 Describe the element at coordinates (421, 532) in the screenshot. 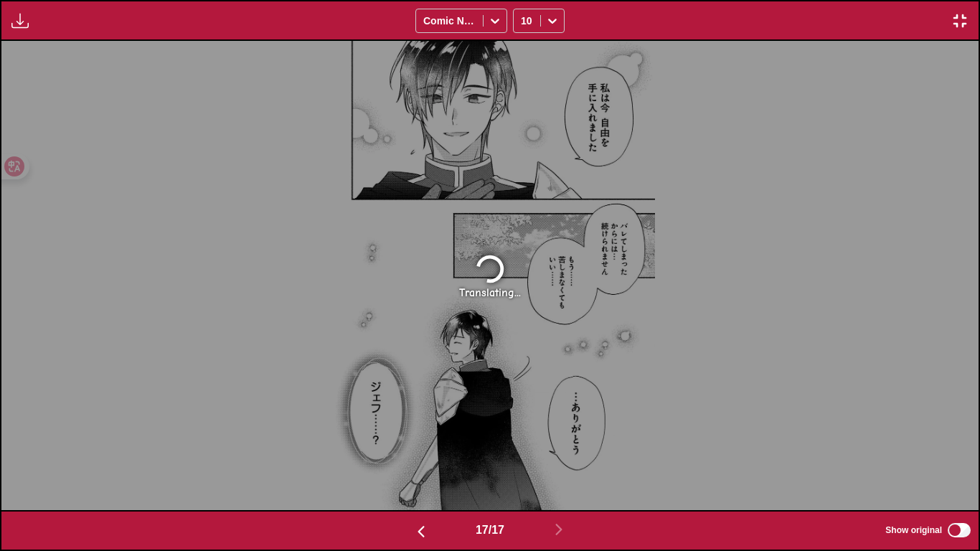

I see `img: Previous page` at that location.